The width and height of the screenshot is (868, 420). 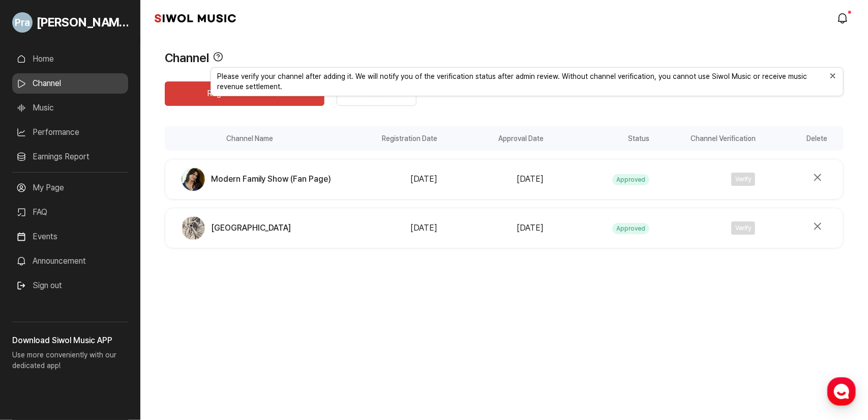 I want to click on div: Status, so click(x=600, y=138).